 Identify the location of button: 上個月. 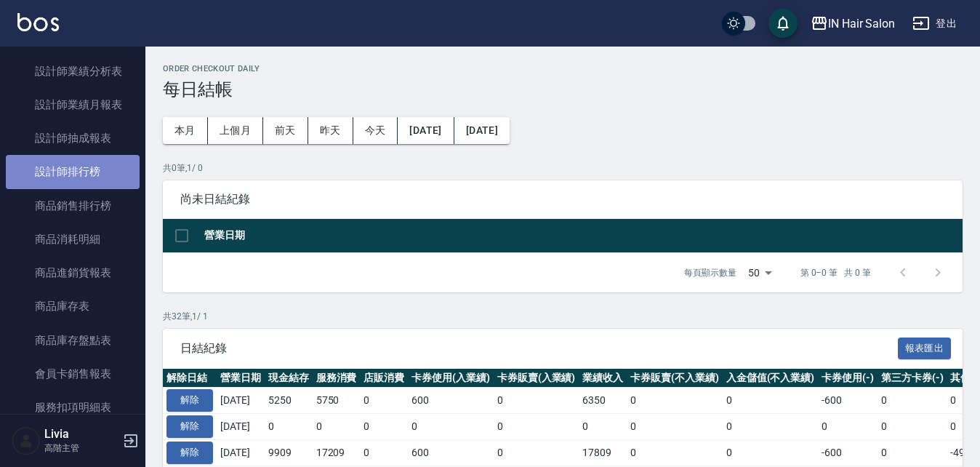
(235, 130).